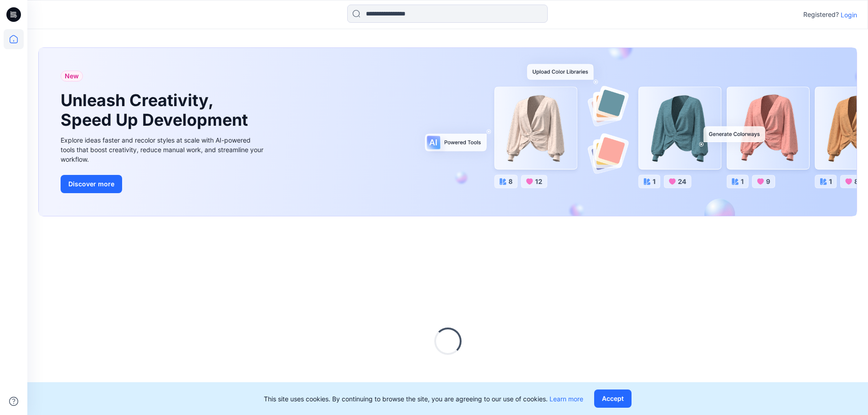  What do you see at coordinates (71, 76) in the screenshot?
I see `span: New` at bounding box center [71, 76].